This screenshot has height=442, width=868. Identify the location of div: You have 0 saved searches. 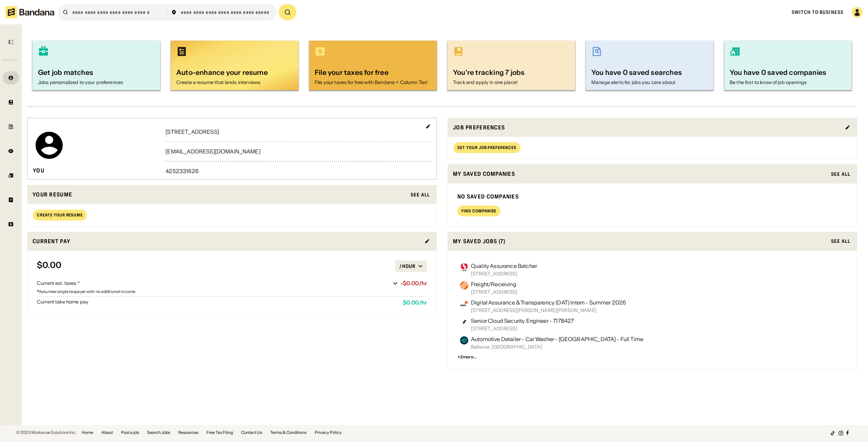
(650, 72).